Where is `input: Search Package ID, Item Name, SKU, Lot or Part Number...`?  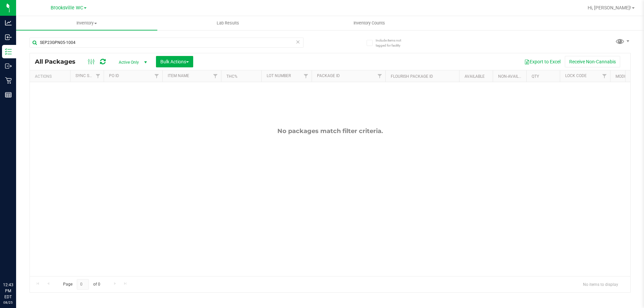 input: Search Package ID, Item Name, SKU, Lot or Part Number... is located at coordinates (167, 42).